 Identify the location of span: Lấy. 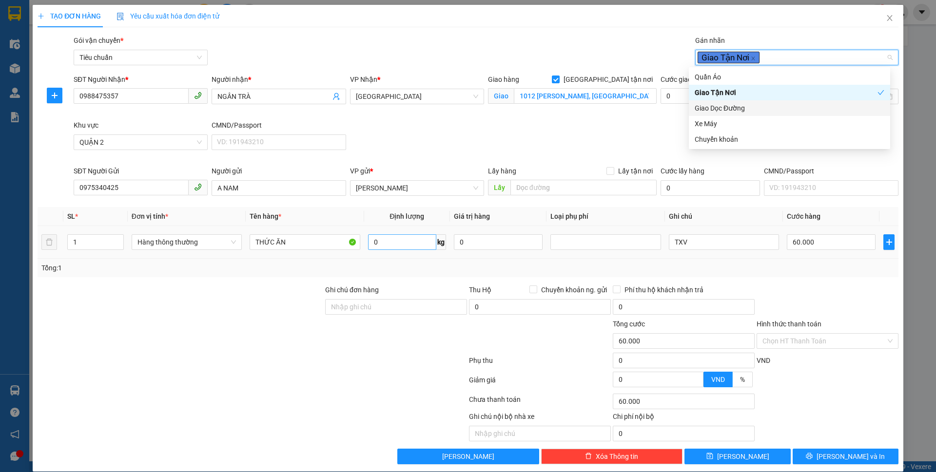
(499, 188).